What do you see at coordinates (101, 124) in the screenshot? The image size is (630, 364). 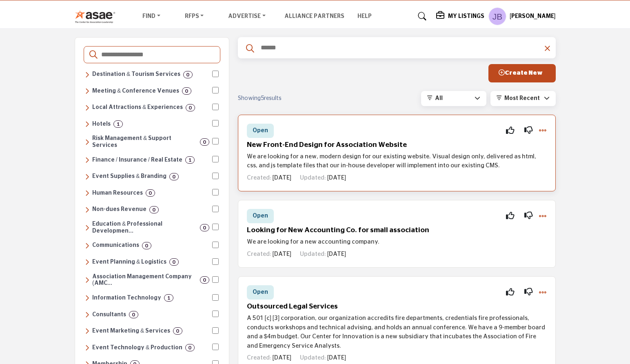 I see `h6: Accommodations ranging from budget to luxury, offering lodging, amenities, and services tailored ...` at bounding box center [101, 124].